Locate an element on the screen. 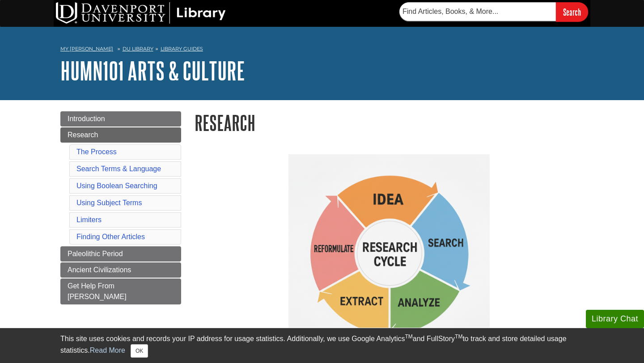 The height and width of the screenshot is (363, 644). a: Finding Other Articles is located at coordinates (110, 237).